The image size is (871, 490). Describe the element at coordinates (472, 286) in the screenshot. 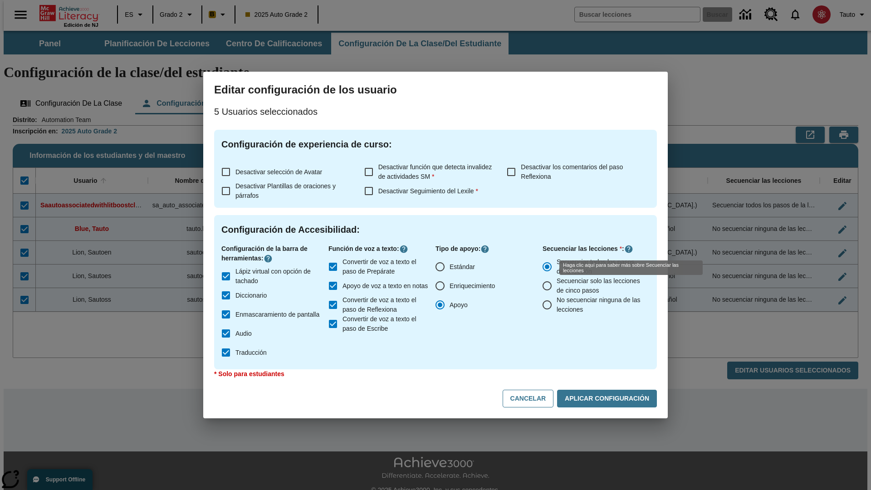

I see `span: Enriquecimiento` at that location.